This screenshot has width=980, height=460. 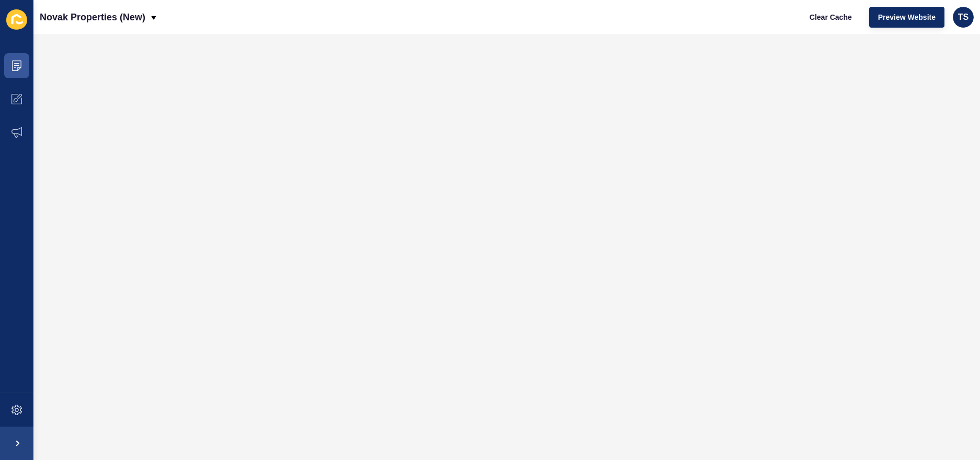 I want to click on span: TS, so click(x=963, y=17).